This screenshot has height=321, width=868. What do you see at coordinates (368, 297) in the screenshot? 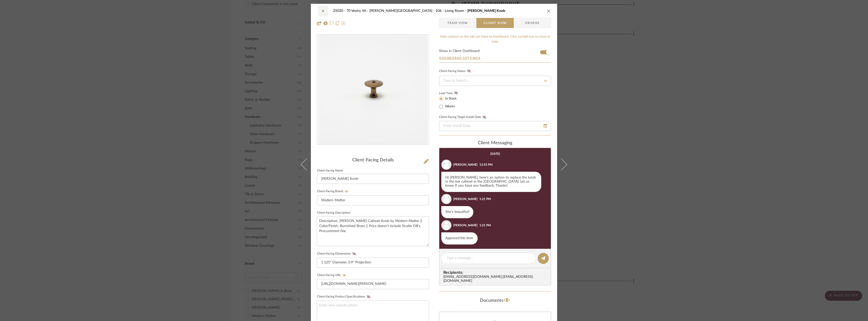
I see `button: Client-Facing Product Specifications` at bounding box center [368, 297].